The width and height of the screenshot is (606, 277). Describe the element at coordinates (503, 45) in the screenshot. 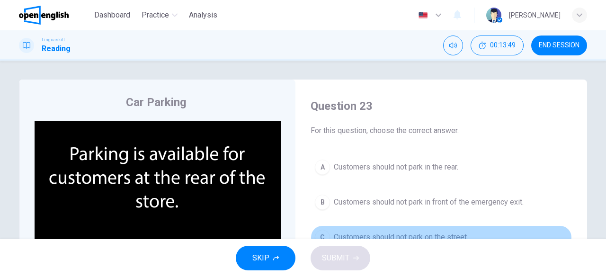

I see `span: 00:13:49` at that location.